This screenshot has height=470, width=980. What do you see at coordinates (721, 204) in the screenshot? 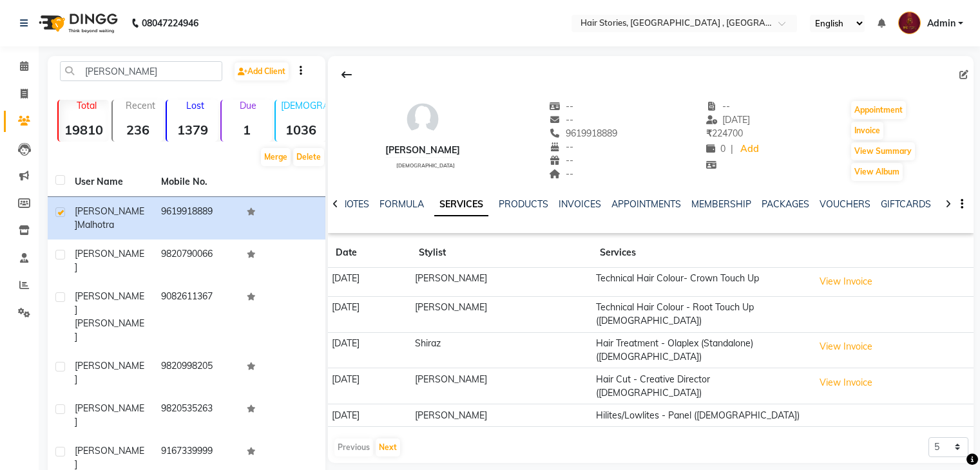
I see `a: MEMBERSHIP` at bounding box center [721, 204].